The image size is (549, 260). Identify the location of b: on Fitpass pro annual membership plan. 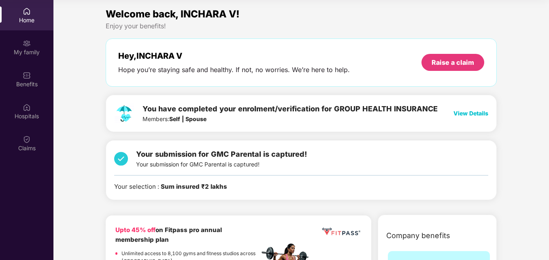
(168, 234).